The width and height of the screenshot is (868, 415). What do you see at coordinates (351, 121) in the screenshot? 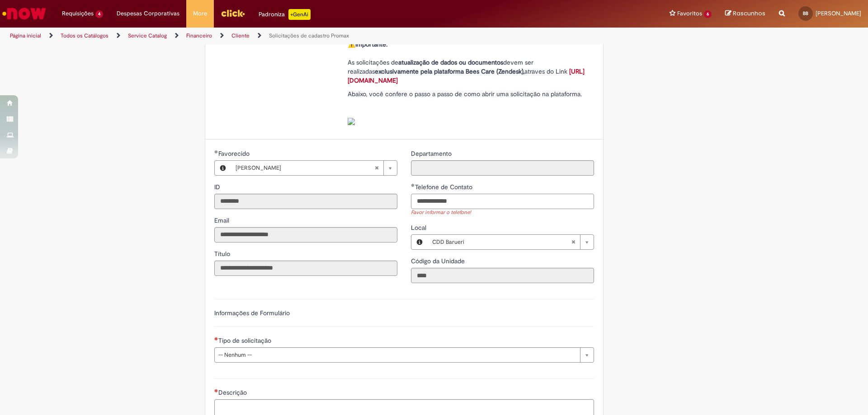
I see `img: sys_attachment.do` at bounding box center [351, 121].